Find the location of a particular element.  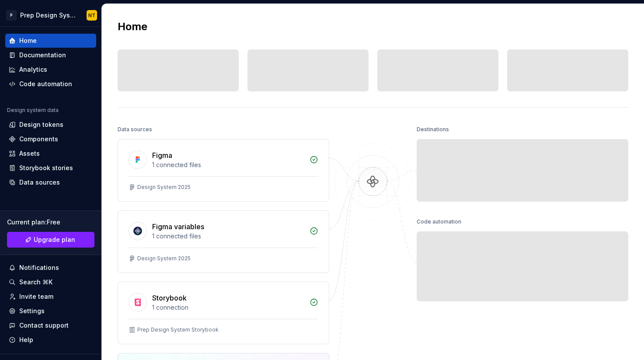

a: Code automation is located at coordinates (51, 84).